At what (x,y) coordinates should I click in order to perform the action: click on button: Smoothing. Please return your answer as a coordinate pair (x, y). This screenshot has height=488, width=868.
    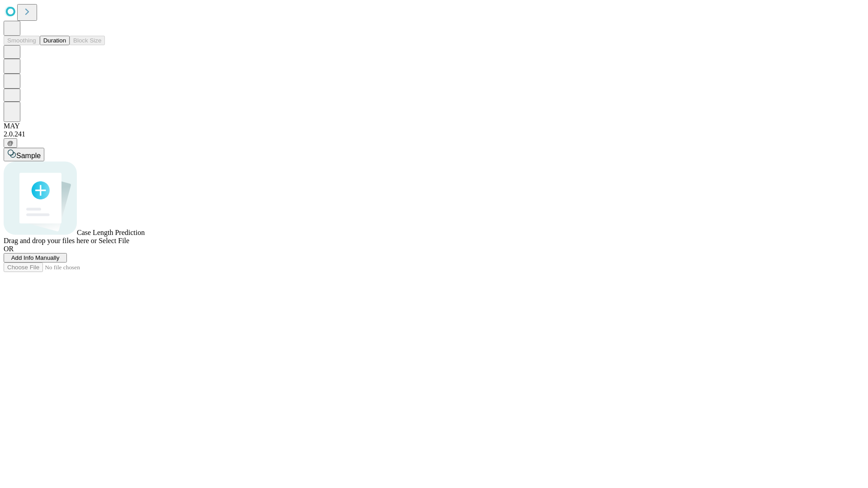
    Looking at the image, I should click on (22, 40).